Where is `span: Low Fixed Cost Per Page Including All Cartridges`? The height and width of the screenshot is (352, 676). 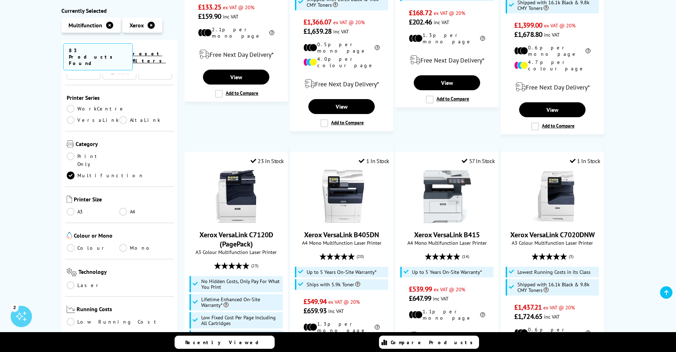 span: Low Fixed Cost Per Page Including All Cartridges is located at coordinates (241, 320).